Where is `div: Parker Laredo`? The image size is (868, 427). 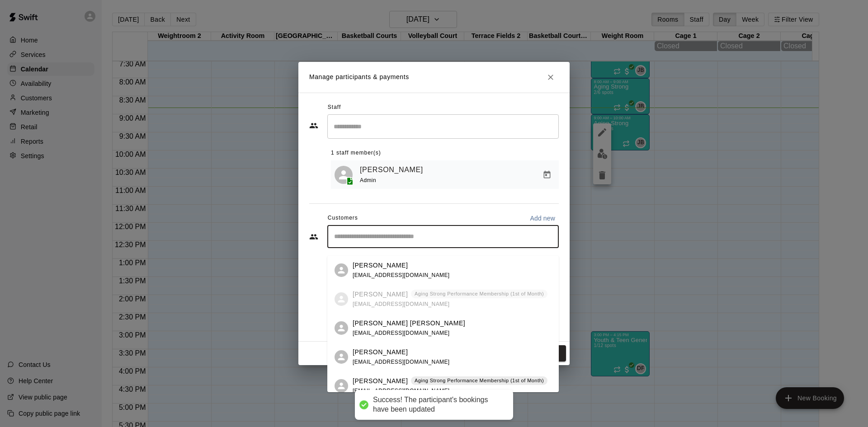 div: Parker Laredo is located at coordinates (341, 385).